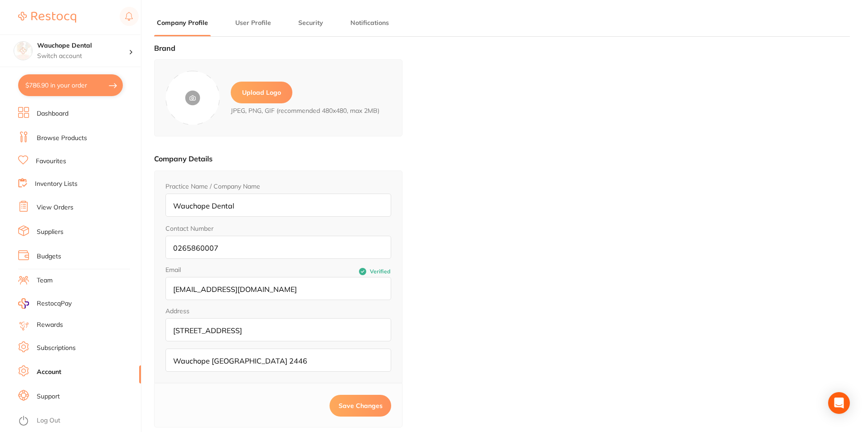  Describe the element at coordinates (55, 207) in the screenshot. I see `a: View Orders` at that location.